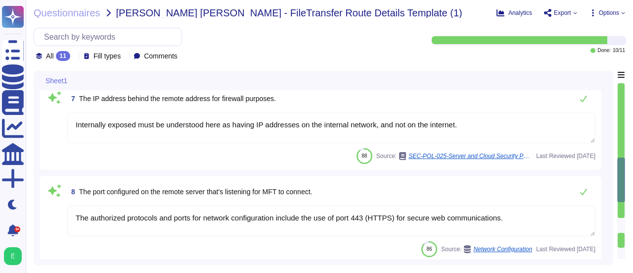  What do you see at coordinates (71, 98) in the screenshot?
I see `span: 7` at bounding box center [71, 98].